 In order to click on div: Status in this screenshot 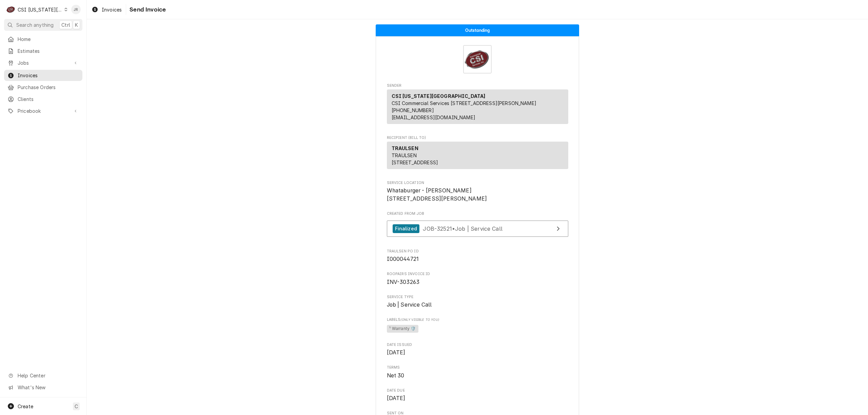, I will do `click(477, 30)`.